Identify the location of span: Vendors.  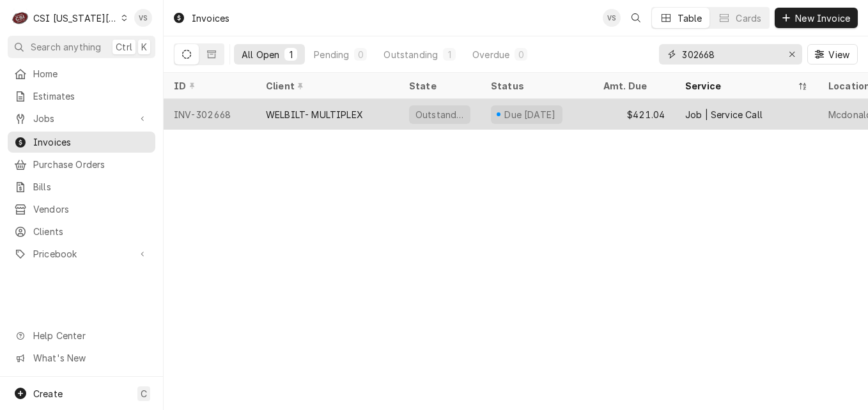
(90, 208).